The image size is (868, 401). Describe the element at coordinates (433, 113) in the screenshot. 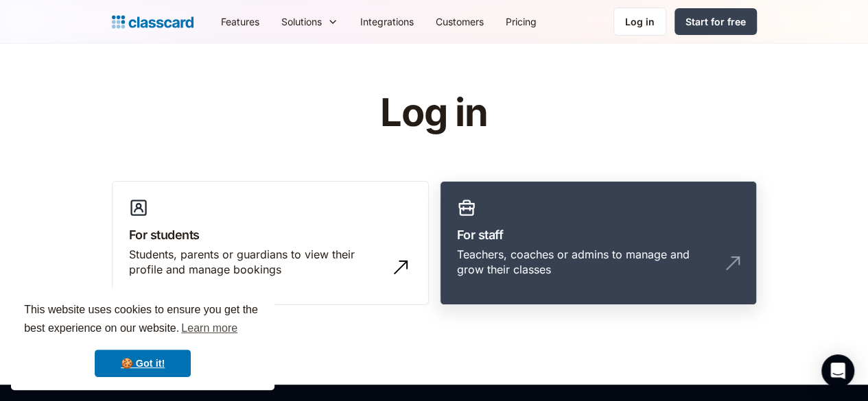

I see `h1: Log in` at that location.